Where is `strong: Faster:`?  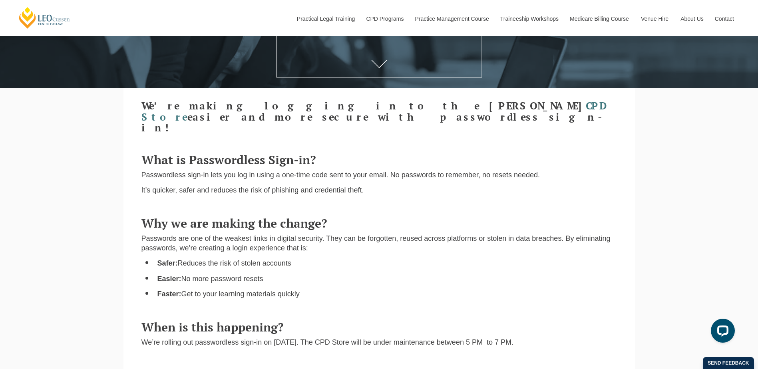 strong: Faster: is located at coordinates (169, 294).